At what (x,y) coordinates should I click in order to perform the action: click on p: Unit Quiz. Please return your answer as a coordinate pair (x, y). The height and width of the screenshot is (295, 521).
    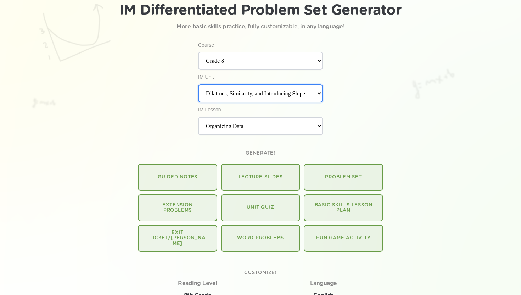
    Looking at the image, I should click on (261, 208).